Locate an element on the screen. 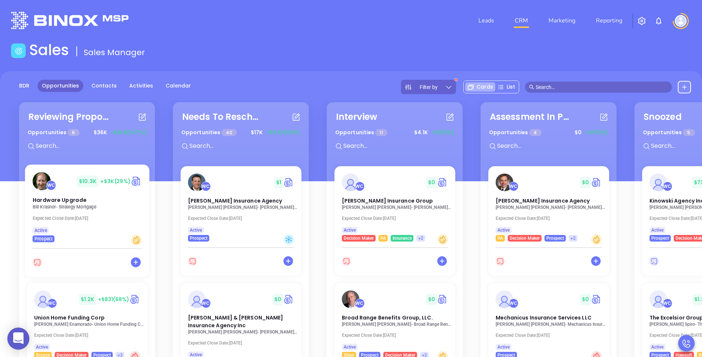 Image resolution: width=702 pixels, height=357 pixels. span: PA is located at coordinates (383, 238).